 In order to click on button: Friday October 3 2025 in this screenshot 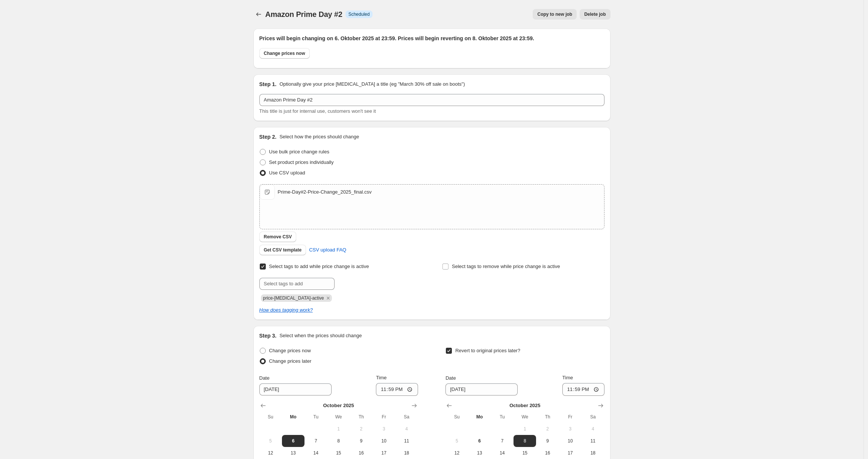, I will do `click(384, 429)`.